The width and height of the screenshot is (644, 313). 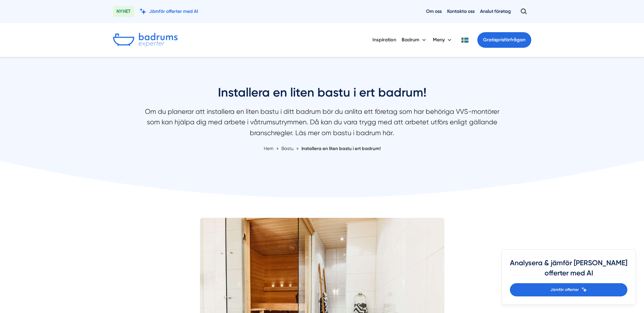 I want to click on nav: Breadcrumb, so click(x=322, y=148).